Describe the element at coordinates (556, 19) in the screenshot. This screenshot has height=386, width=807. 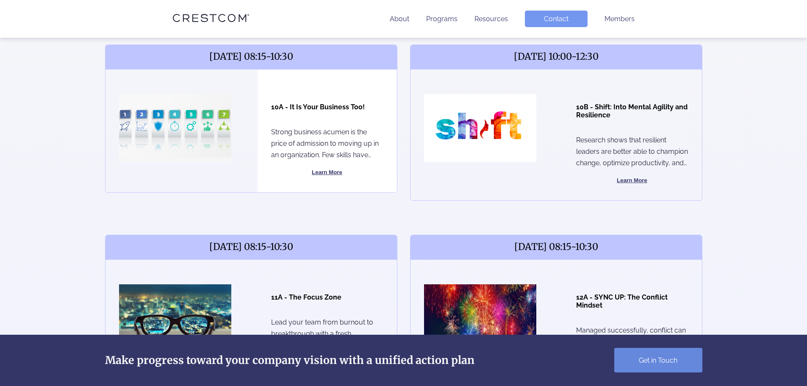
I see `a: Contact` at that location.